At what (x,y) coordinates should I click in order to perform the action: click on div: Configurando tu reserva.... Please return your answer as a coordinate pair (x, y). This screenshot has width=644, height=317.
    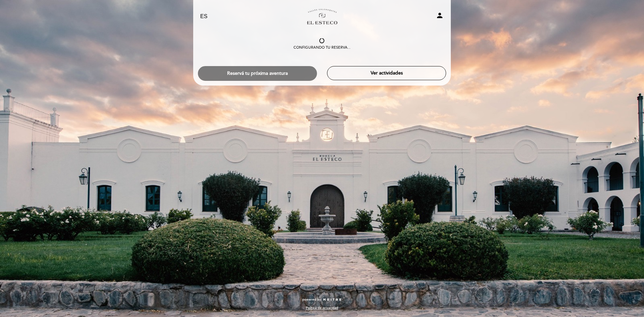
    Looking at the image, I should click on (322, 48).